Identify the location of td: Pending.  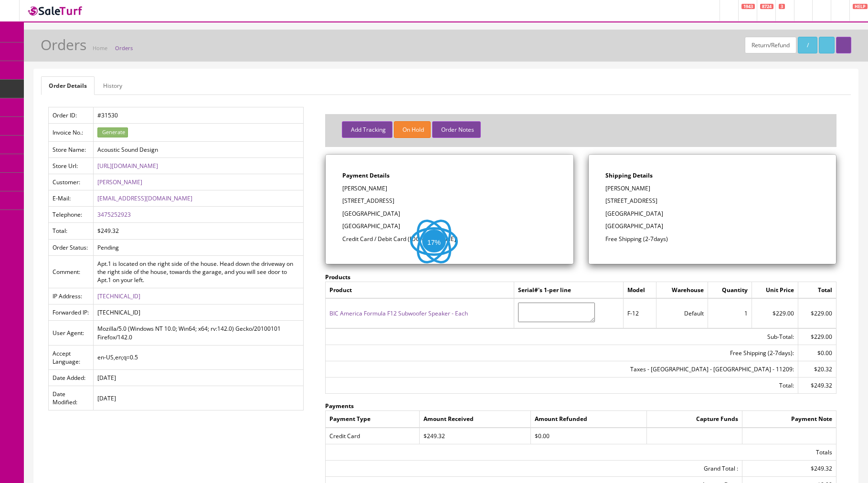
(198, 247).